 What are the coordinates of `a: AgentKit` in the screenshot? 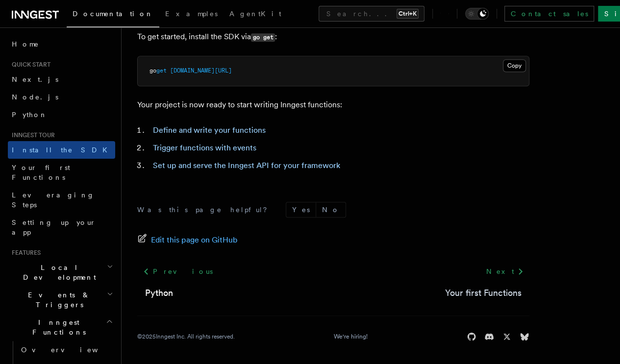 It's located at (255, 15).